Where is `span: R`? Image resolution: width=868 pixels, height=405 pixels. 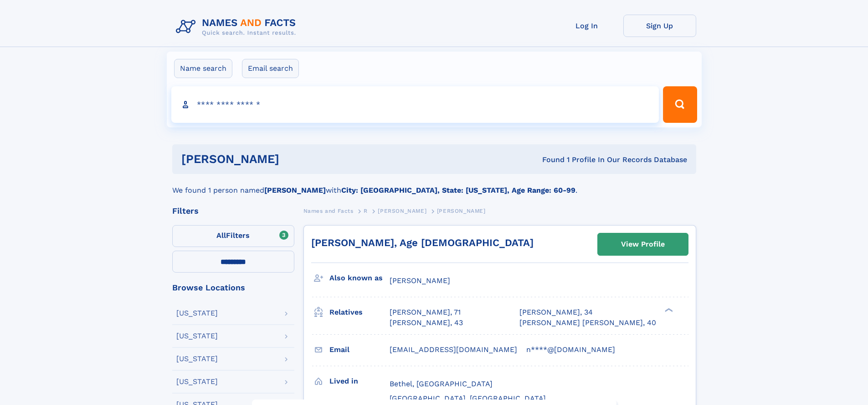
span: R is located at coordinates (366, 210).